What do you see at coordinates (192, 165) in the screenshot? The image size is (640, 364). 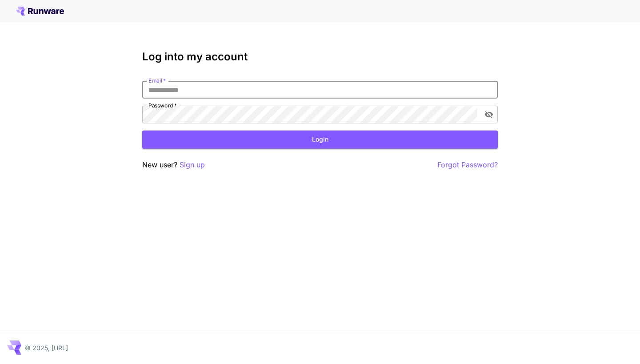 I see `p: Sign up` at bounding box center [192, 165].